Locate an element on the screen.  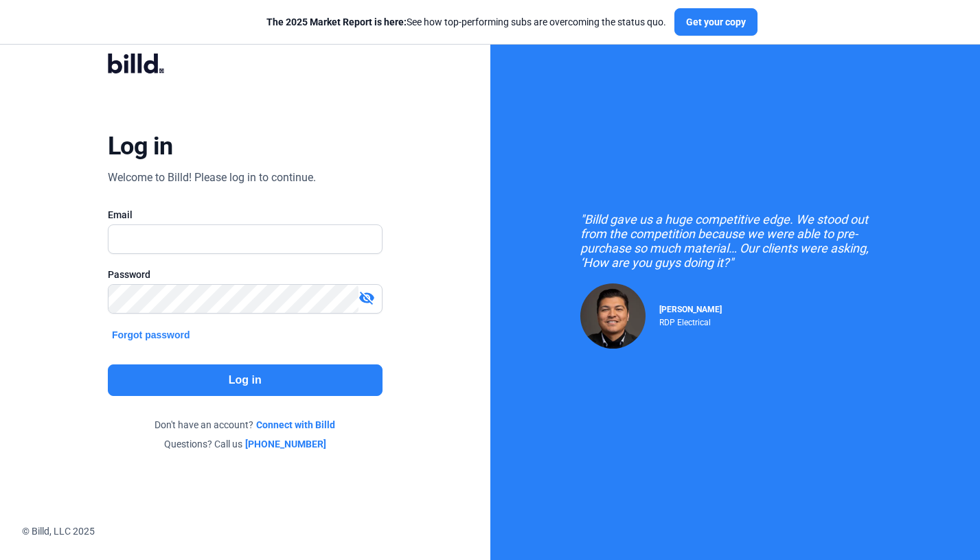
mat-icon: visibility_off is located at coordinates (367, 298).